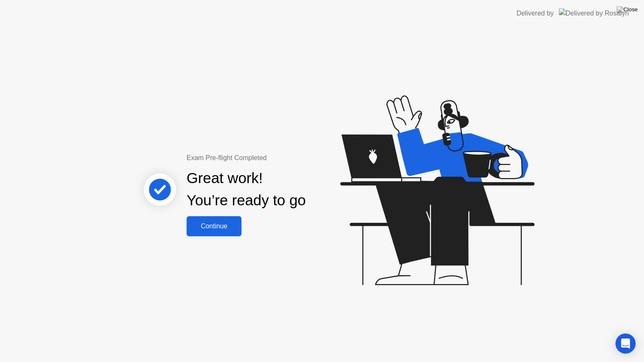 The width and height of the screenshot is (644, 362). Describe the element at coordinates (594, 13) in the screenshot. I see `img: Delivered by Rosalyn` at that location.